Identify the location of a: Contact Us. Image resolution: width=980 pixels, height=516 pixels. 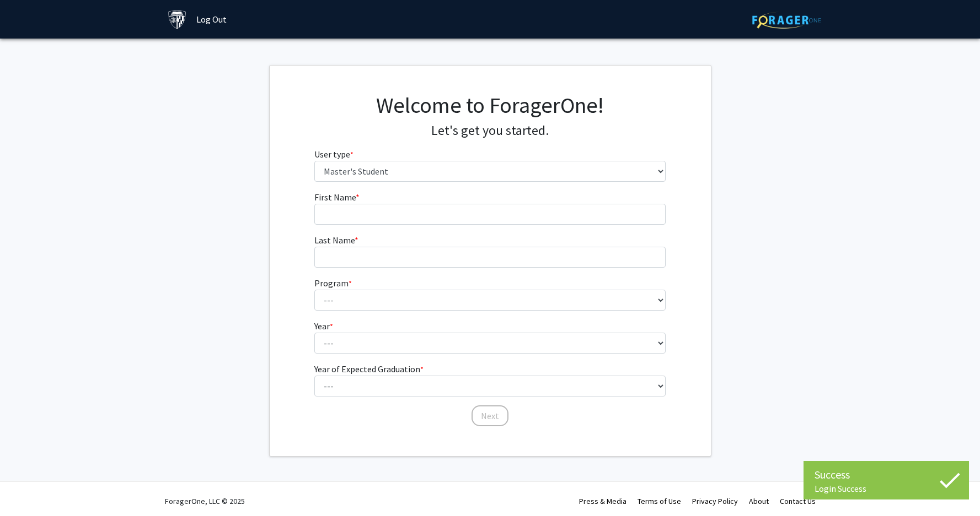
(797, 502).